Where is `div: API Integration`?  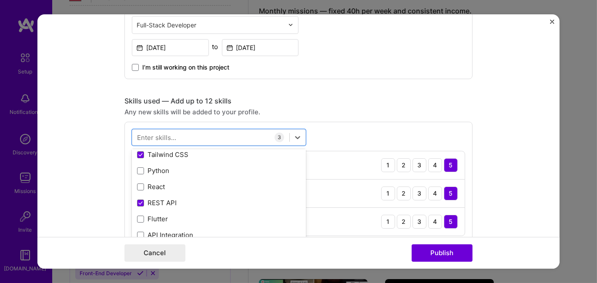 div: API Integration is located at coordinates (219, 235).